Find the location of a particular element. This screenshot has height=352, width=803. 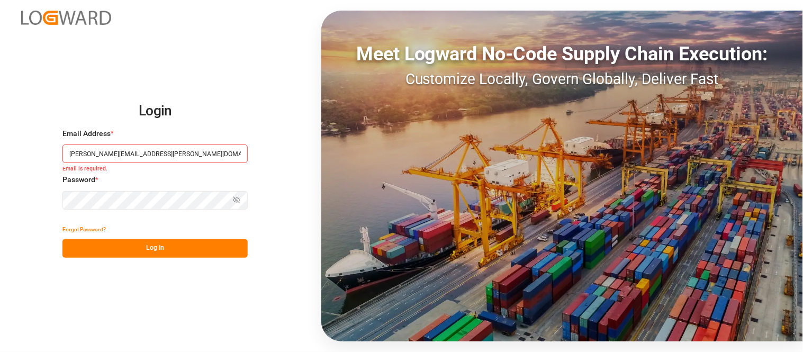

button: Log In is located at coordinates (155, 248).